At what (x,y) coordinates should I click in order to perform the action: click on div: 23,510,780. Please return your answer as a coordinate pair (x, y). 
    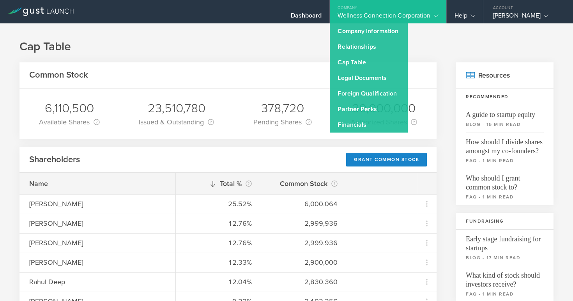
    Looking at the image, I should click on (176, 108).